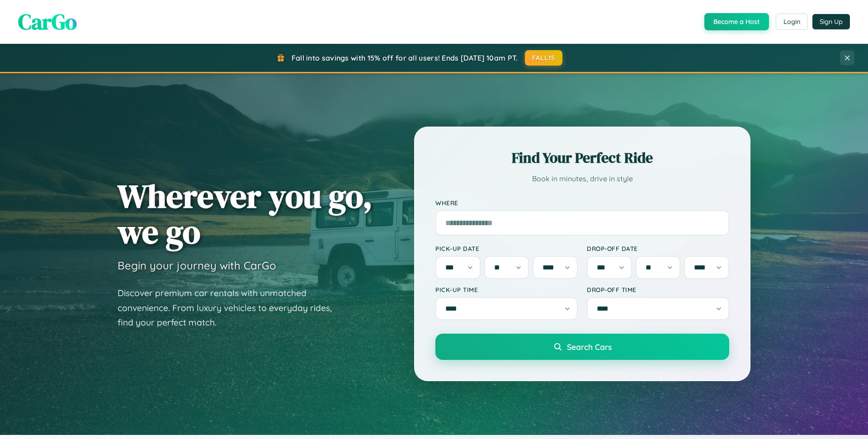 Image resolution: width=868 pixels, height=439 pixels. I want to click on span: Search Cars, so click(589, 347).